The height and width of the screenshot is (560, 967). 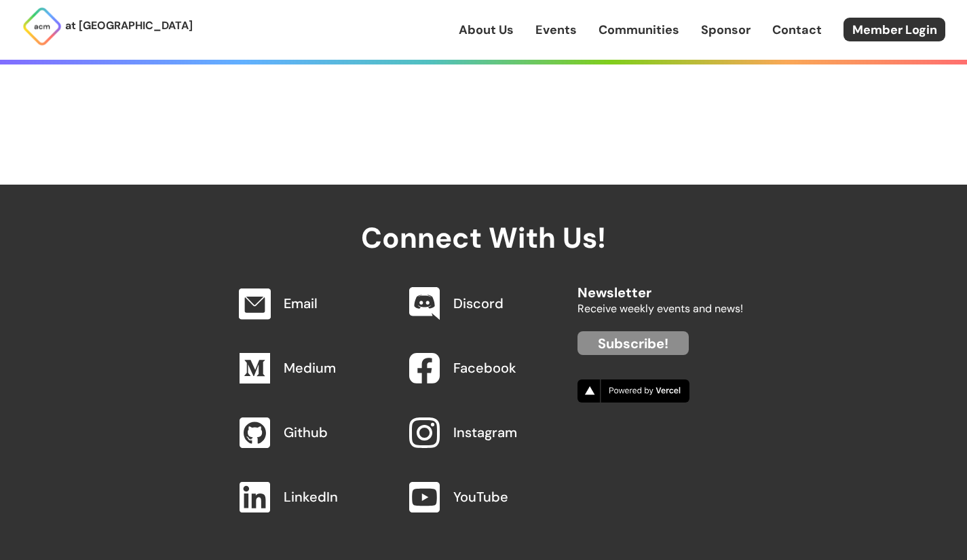 I want to click on a: Instagram, so click(x=485, y=432).